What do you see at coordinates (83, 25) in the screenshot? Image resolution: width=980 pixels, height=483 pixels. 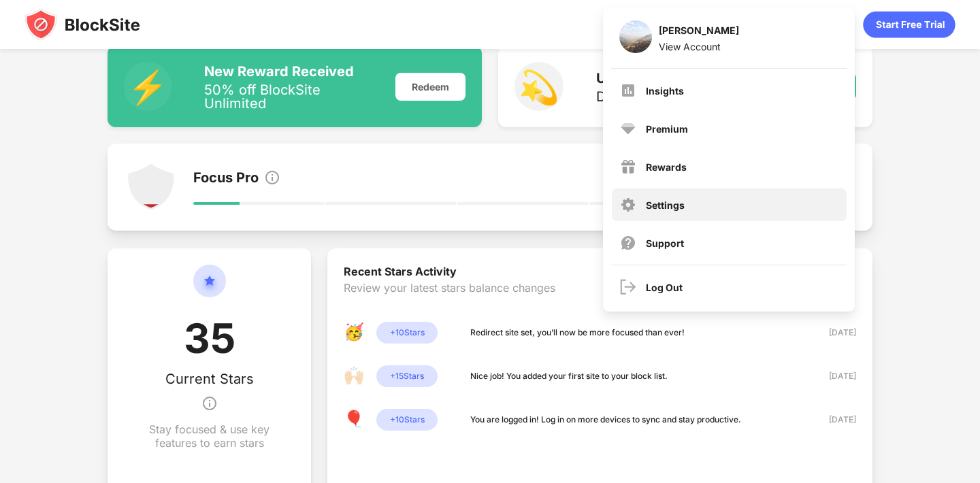 I see `img: blocksite-icon-black.svg` at bounding box center [83, 25].